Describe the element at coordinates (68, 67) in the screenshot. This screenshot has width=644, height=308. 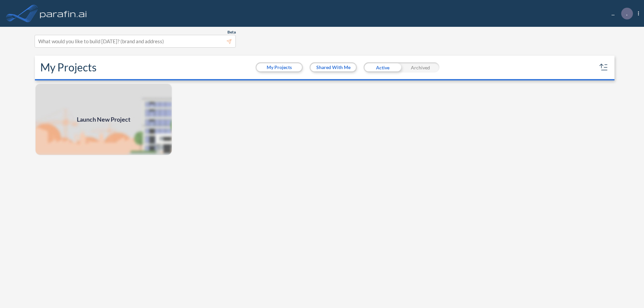
I see `h2: My Projects` at that location.